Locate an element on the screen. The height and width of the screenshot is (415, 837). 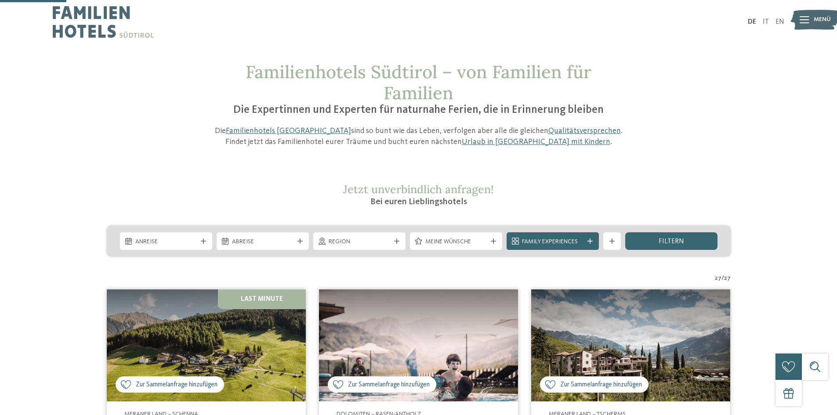
a: IT is located at coordinates (766, 22).